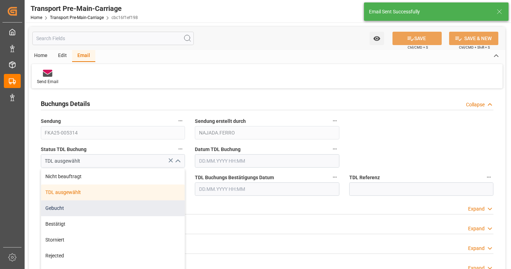 This screenshot has width=511, height=269. Describe the element at coordinates (220, 121) in the screenshot. I see `span: Sendung erstellt durch` at that location.